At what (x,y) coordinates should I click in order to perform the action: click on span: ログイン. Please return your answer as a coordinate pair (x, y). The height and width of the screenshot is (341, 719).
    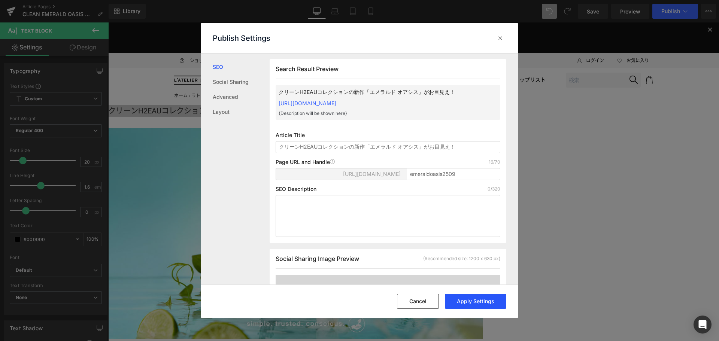
    Looking at the image, I should click on (487, 38).